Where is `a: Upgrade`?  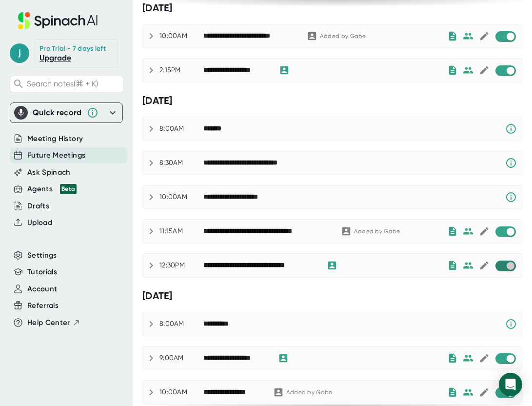 a: Upgrade is located at coordinates (55, 58).